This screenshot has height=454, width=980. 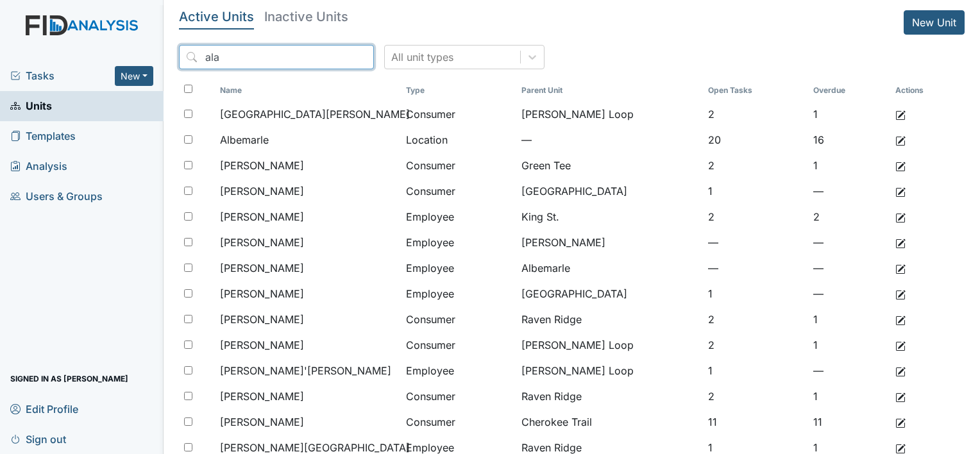 I want to click on span: Units, so click(x=31, y=106).